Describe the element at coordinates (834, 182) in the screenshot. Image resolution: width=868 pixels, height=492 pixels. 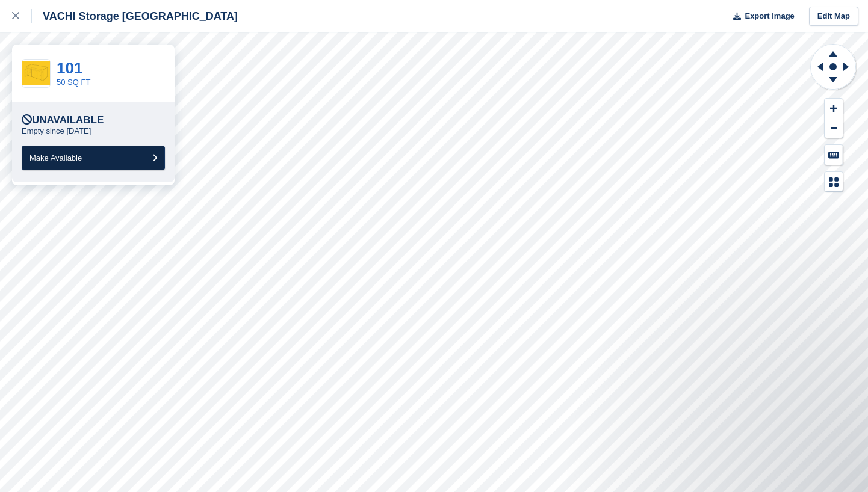
I see `button: Map Legend` at that location.